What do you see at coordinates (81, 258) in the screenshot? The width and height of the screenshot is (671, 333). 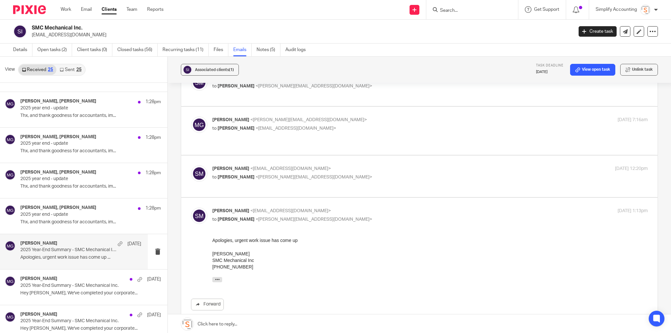 I see `p: Apologies, urgent work issue has come up ...` at bounding box center [81, 258].